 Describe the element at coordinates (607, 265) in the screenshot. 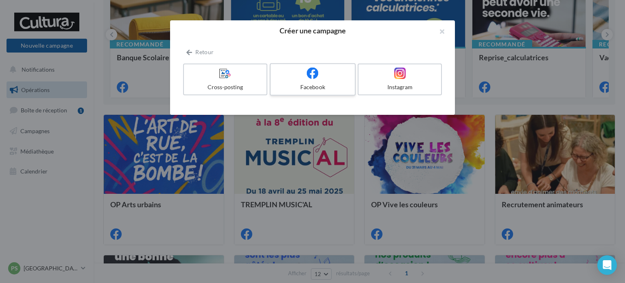

I see `div: Open Intercom Messenger` at that location.